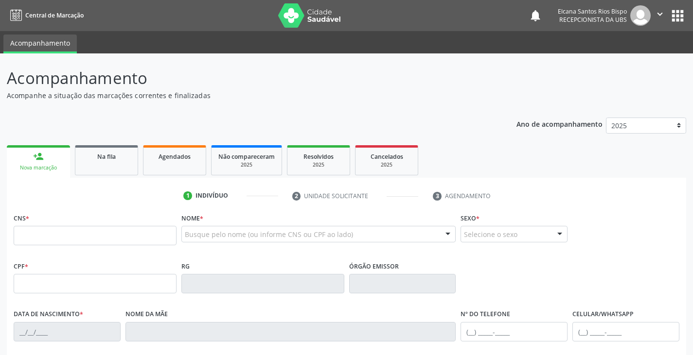 This screenshot has width=693, height=355. What do you see at coordinates (318, 157) in the screenshot?
I see `span: Resolvidos` at bounding box center [318, 157].